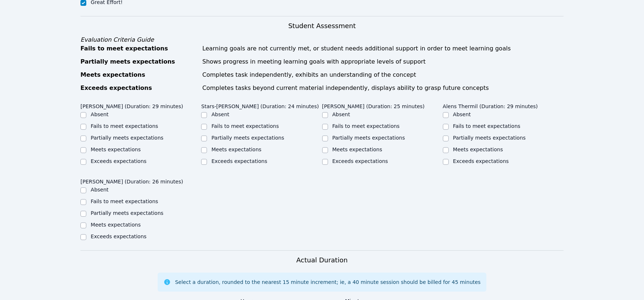  I want to click on div: Evaluation Criteria Guide, so click(322, 40).